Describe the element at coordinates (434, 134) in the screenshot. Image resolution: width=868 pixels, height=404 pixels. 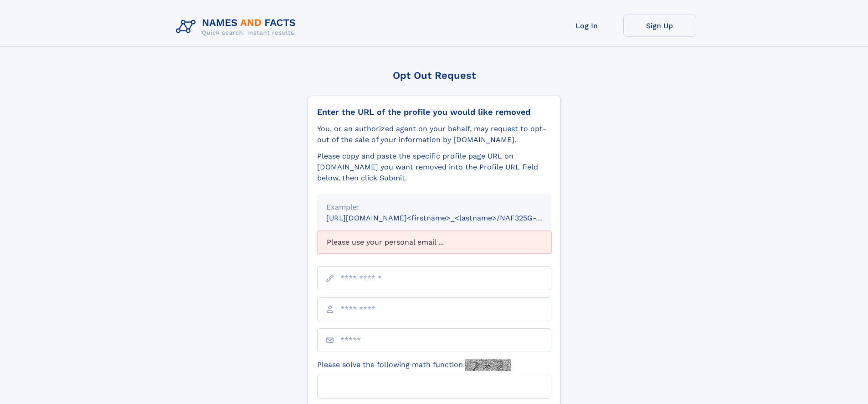
I see `div: You, or an authorized agent on your behalf, may request to opt-out of the sale of your informatio...` at that location.